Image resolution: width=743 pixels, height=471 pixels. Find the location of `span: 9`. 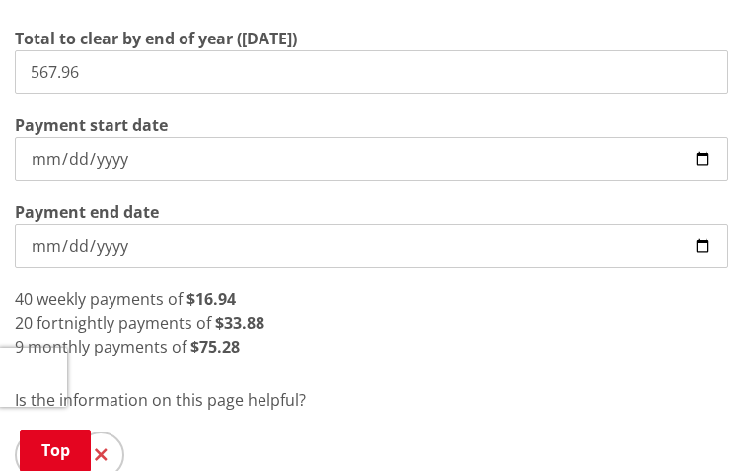

span: 9 is located at coordinates (19, 347).